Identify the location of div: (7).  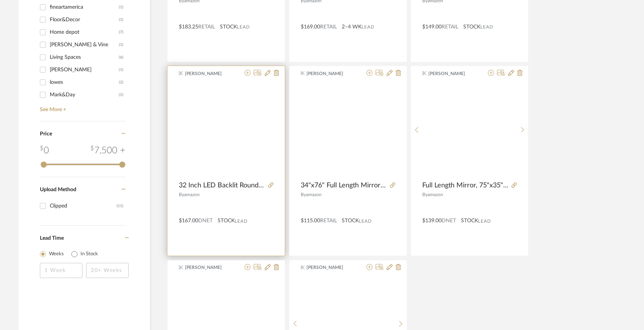
(121, 32).